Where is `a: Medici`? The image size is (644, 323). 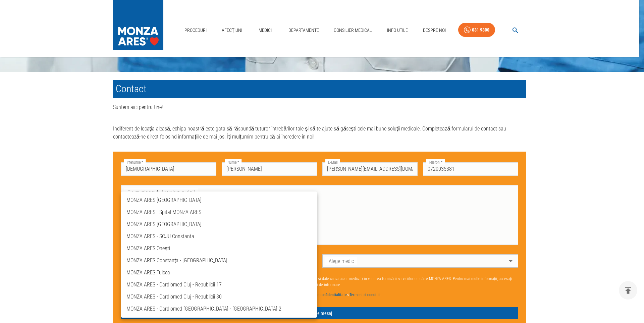
a: Medici is located at coordinates (265, 30).